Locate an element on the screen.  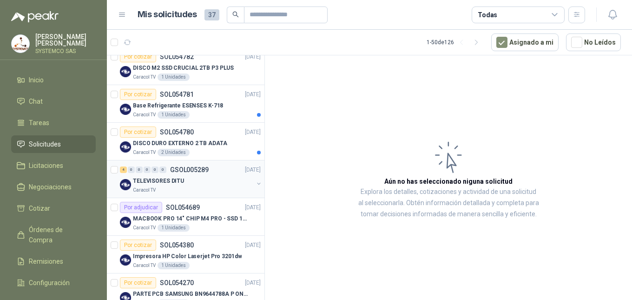
span: Licitaciones is located at coordinates (46, 165).